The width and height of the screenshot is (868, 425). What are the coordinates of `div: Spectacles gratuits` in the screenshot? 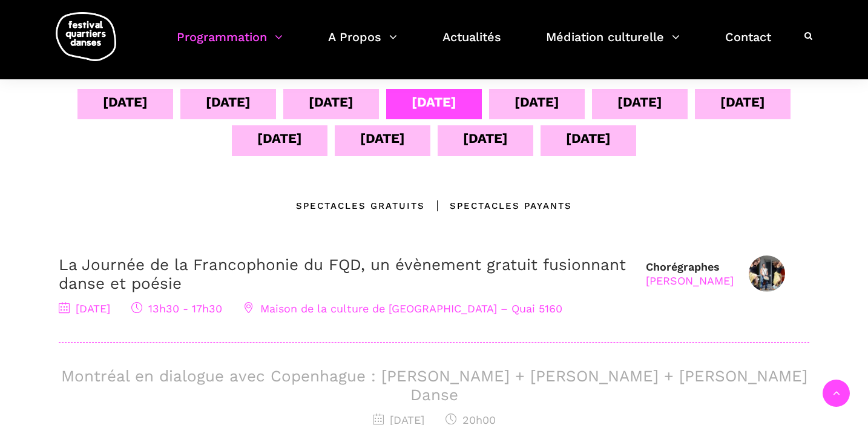 It's located at (360, 206).